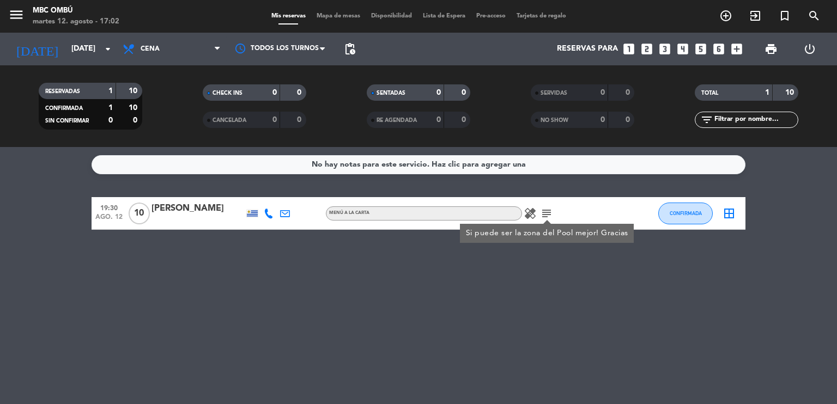  Describe the element at coordinates (288, 16) in the screenshot. I see `span: Mis reservas` at that location.